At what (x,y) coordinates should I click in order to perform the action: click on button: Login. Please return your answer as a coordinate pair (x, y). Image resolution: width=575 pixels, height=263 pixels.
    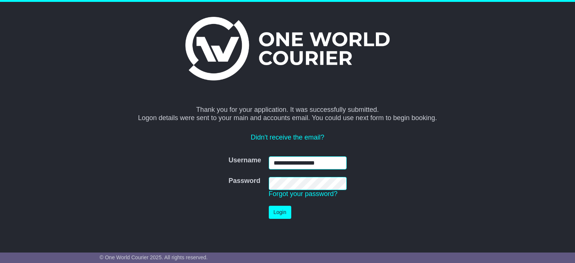
    Looking at the image, I should click on (280, 212).